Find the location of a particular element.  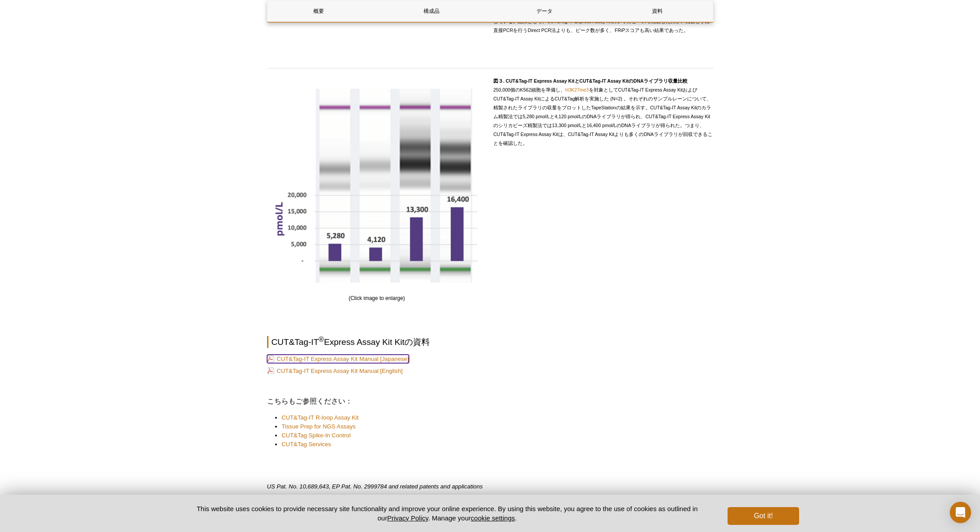

h3: こちらもご参照ください： is located at coordinates (490, 402).